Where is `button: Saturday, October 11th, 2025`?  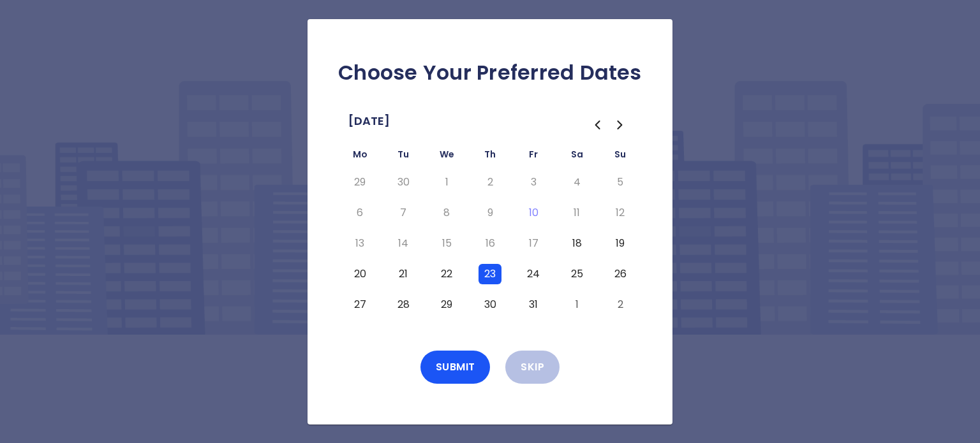
button: Saturday, October 11th, 2025 is located at coordinates (577, 213).